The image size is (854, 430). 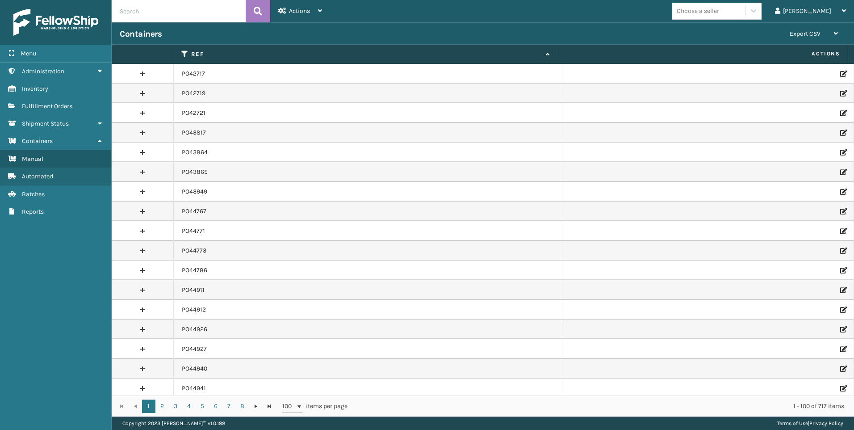 What do you see at coordinates (38, 176) in the screenshot?
I see `span: Automated` at bounding box center [38, 176].